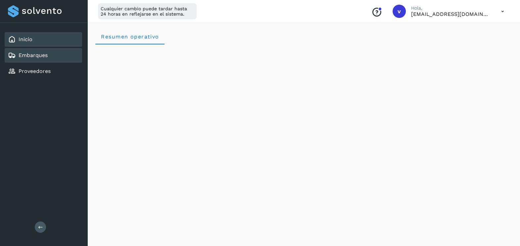 The width and height of the screenshot is (520, 246). What do you see at coordinates (43, 71) in the screenshot?
I see `div: Proveedores` at bounding box center [43, 71].